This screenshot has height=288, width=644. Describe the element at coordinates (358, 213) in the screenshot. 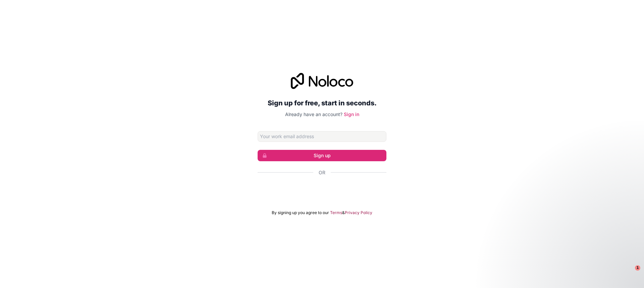

I see `a: Privacy Policy` at that location.